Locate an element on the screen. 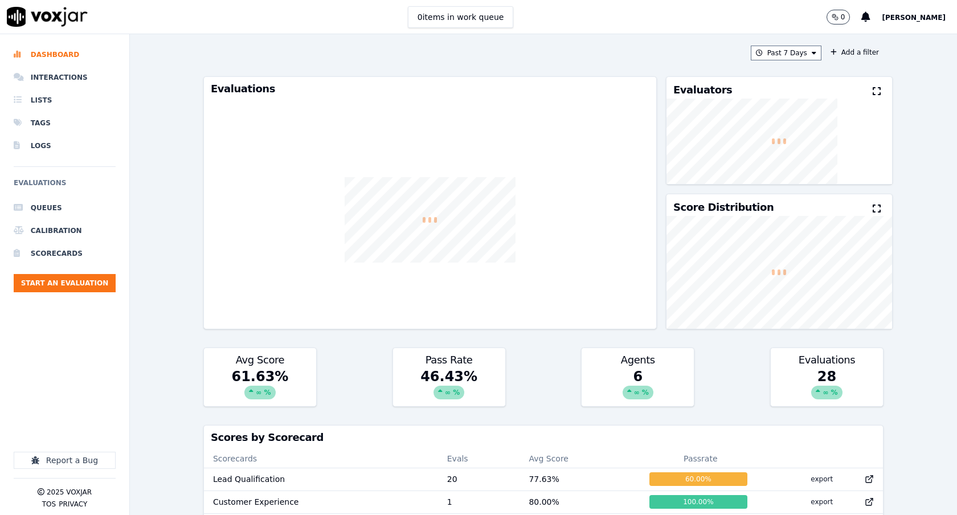 This screenshot has width=957, height=515. li: Tags is located at coordinates (64, 123).